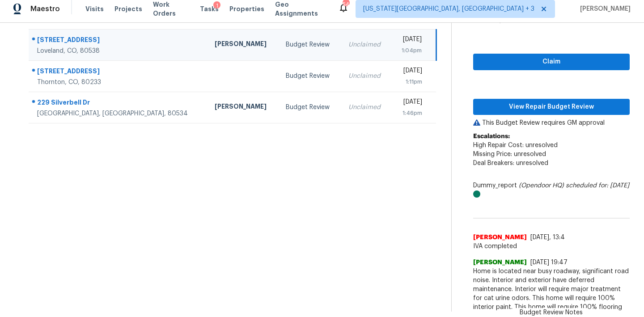 This screenshot has width=644, height=317. I want to click on p: This Budget Review requires GM approval, so click(551, 123).